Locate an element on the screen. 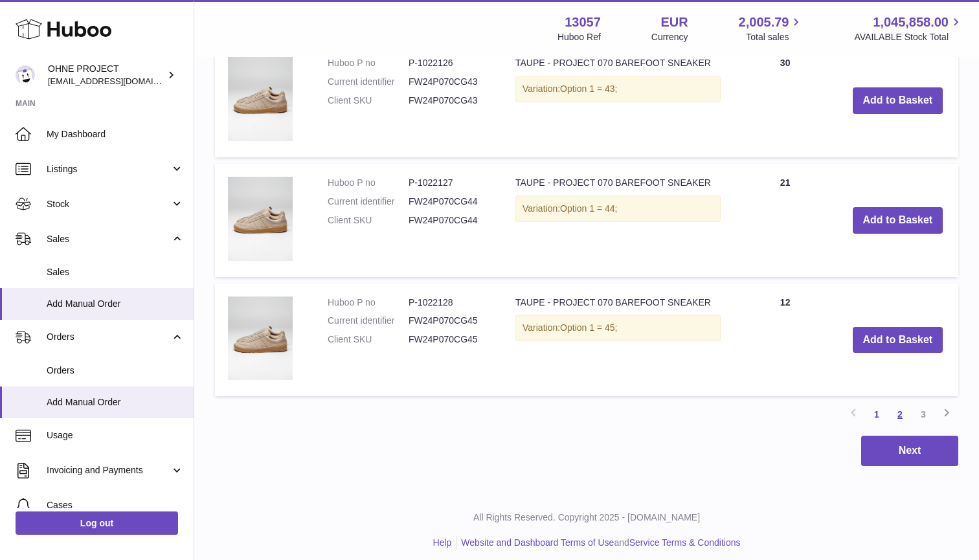 Image resolution: width=979 pixels, height=560 pixels. span: Listings is located at coordinates (108, 169).